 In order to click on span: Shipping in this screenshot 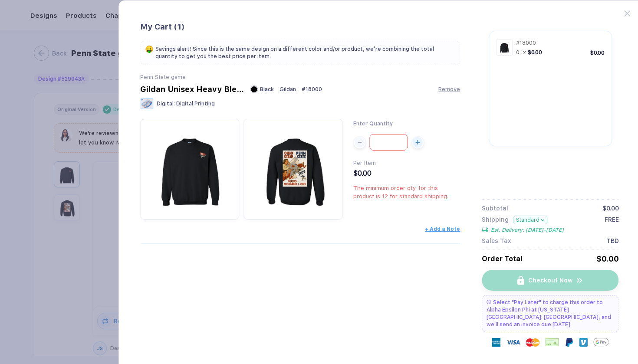, I will do `click(495, 220)`.